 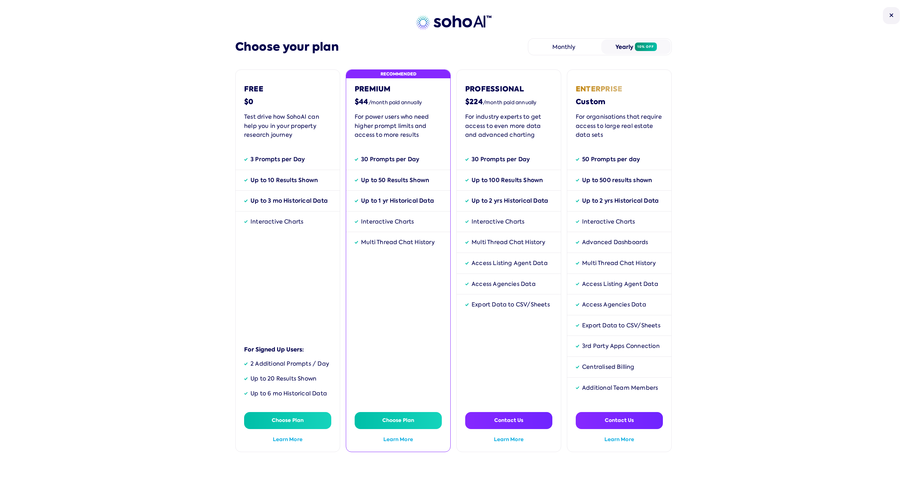 I want to click on div: Recommended, so click(x=398, y=74).